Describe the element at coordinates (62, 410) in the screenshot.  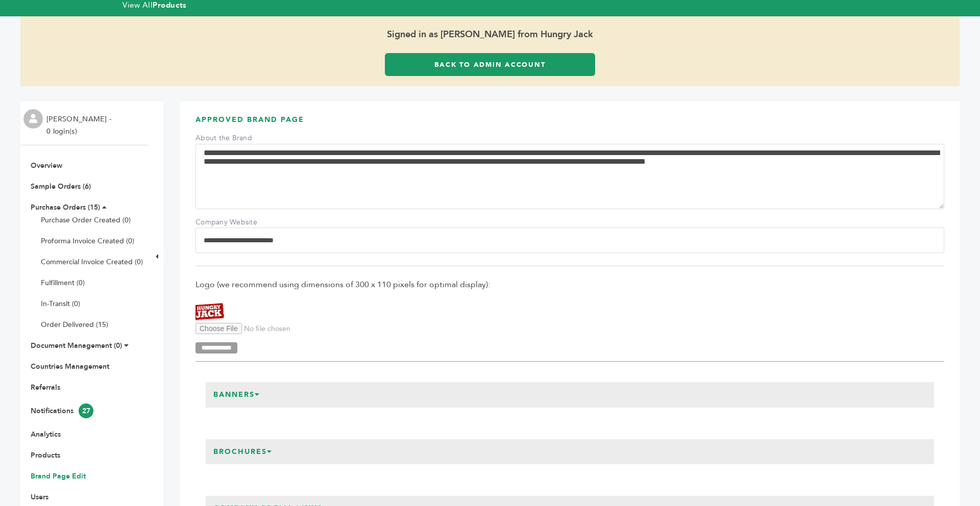
I see `a: Notifications27` at that location.